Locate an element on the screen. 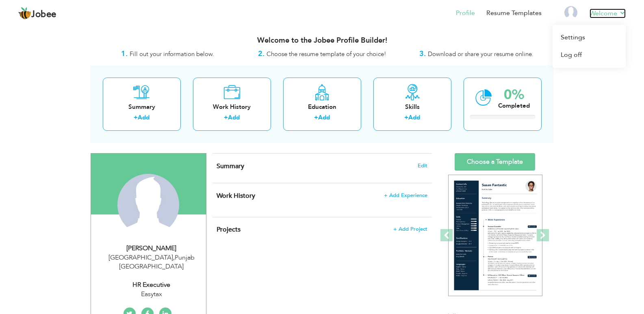 Image resolution: width=644 pixels, height=314 pixels. a: Resume Templates is located at coordinates (514, 13).